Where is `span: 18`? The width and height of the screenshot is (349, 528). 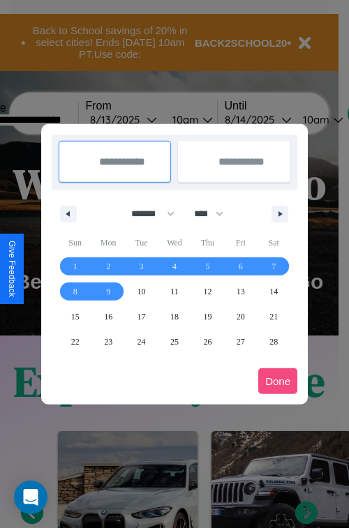
span: 18 is located at coordinates (175, 317).